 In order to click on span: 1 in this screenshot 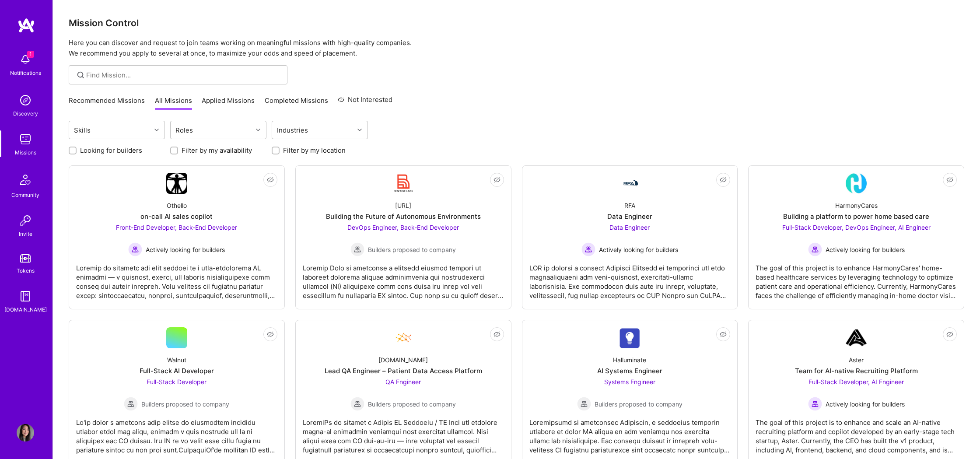, I will do `click(30, 54)`.